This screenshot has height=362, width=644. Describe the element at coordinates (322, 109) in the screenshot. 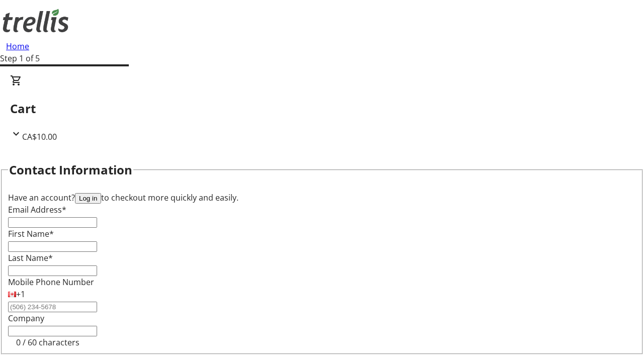

I see `div: CartCA$10.00` at that location.